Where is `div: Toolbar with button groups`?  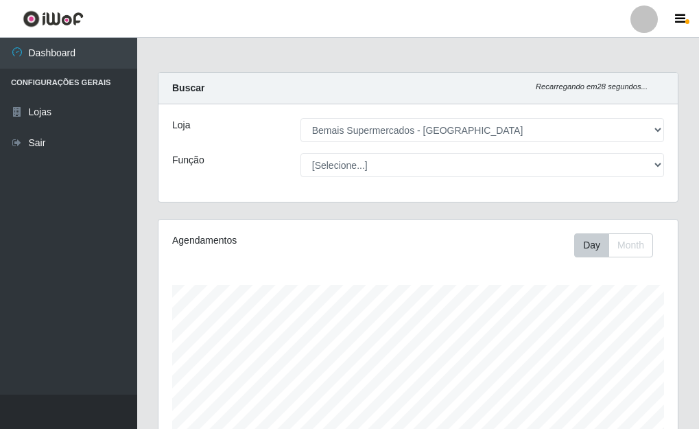 div: Toolbar with button groups is located at coordinates (619, 245).